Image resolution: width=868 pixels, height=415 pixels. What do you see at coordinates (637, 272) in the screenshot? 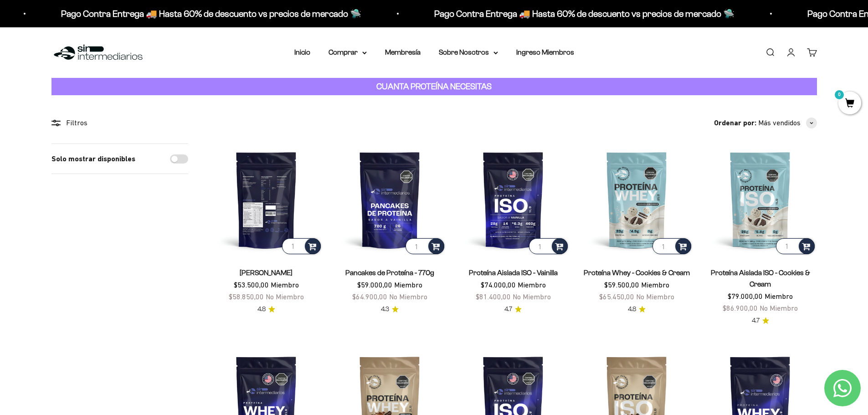
I see `a: Proteína Whey - Cookies & Cream` at bounding box center [637, 272].